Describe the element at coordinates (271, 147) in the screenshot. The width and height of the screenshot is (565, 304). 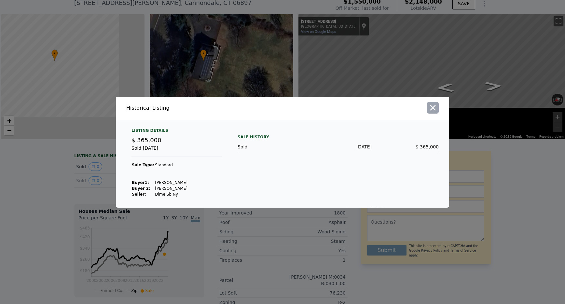
I see `div: Sold` at that location.